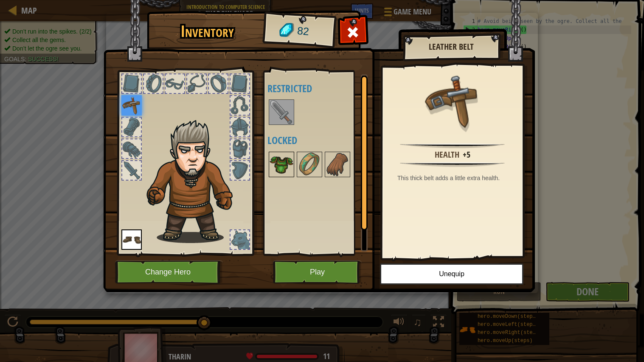 The height and width of the screenshot is (362, 644). What do you see at coordinates (452, 274) in the screenshot?
I see `button: Unequip` at bounding box center [452, 274].